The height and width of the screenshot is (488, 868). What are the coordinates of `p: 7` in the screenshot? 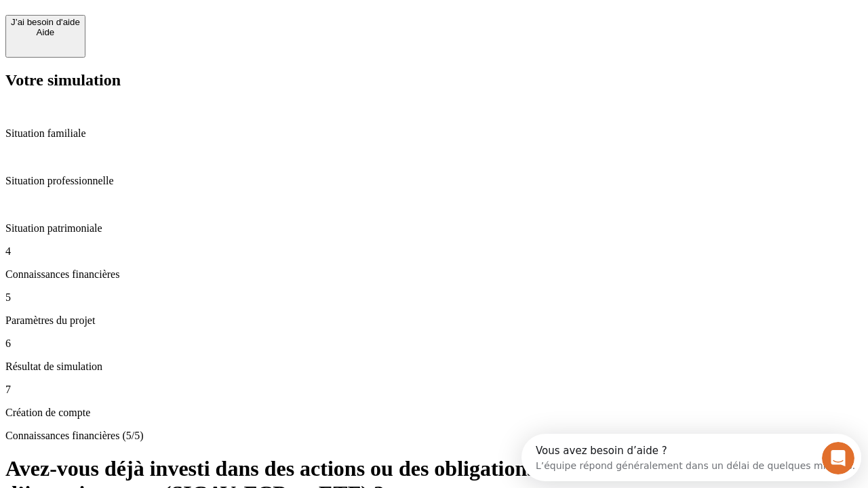 It's located at (434, 390).